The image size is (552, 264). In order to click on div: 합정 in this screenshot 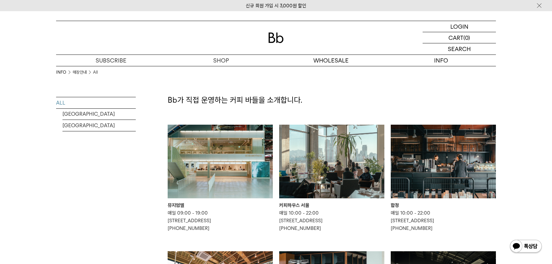, I will do `click(444, 205)`.